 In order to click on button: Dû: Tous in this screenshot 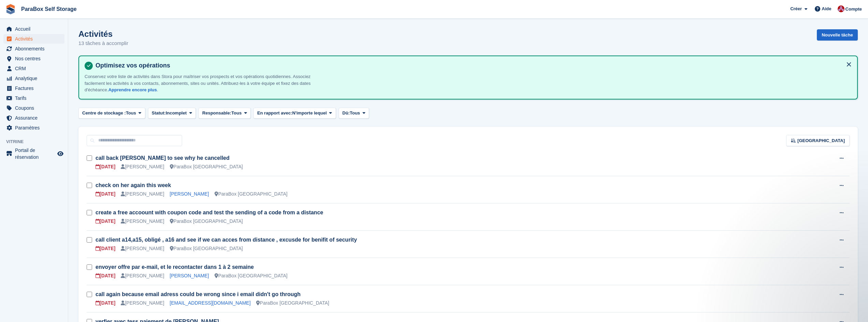, I will do `click(354, 113)`.